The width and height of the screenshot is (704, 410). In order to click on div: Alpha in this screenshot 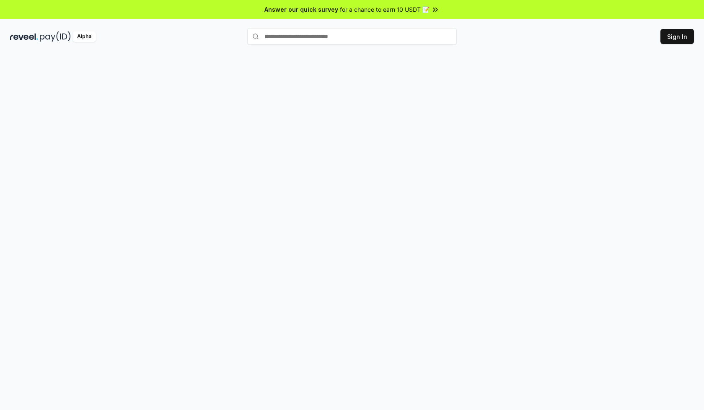, I will do `click(84, 36)`.